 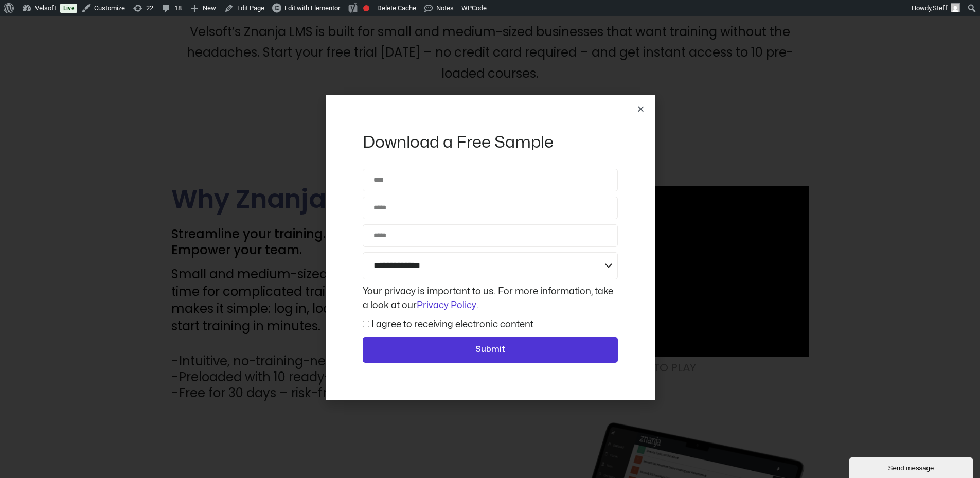 I want to click on a: Close, so click(x=641, y=108).